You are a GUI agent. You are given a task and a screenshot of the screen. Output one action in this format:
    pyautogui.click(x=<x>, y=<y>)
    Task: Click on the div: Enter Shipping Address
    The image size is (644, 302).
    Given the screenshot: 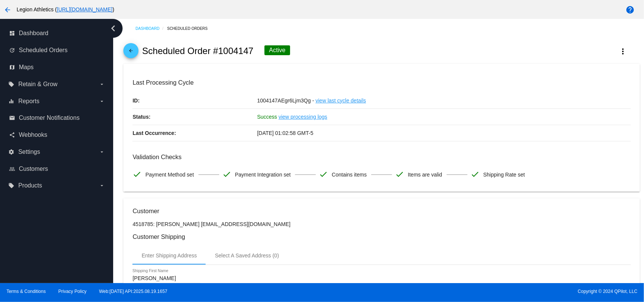 What is the action you would take?
    pyautogui.click(x=169, y=256)
    